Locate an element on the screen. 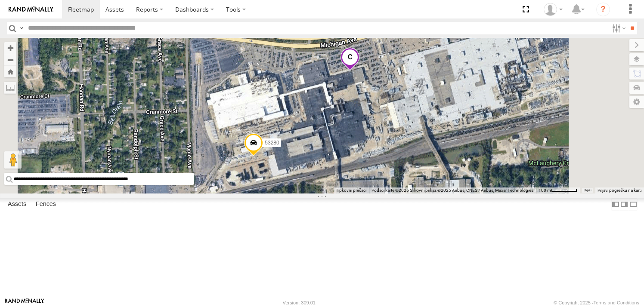 This screenshot has height=307, width=644. label: Search Filter Options is located at coordinates (617, 28).